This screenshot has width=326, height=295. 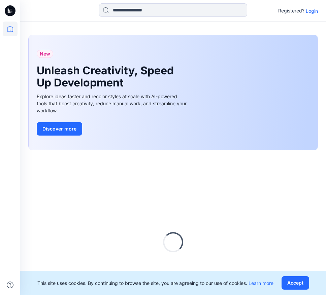 What do you see at coordinates (295, 283) in the screenshot?
I see `button: Accept` at bounding box center [295, 283].